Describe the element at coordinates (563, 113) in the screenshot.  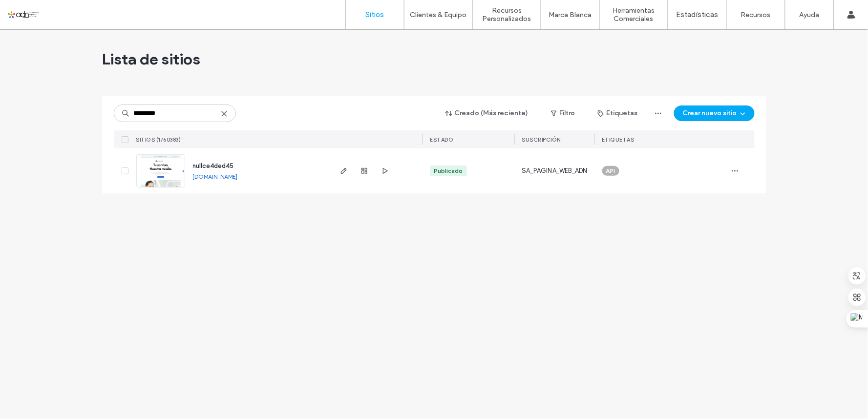
I see `button: Filtro` at that location.